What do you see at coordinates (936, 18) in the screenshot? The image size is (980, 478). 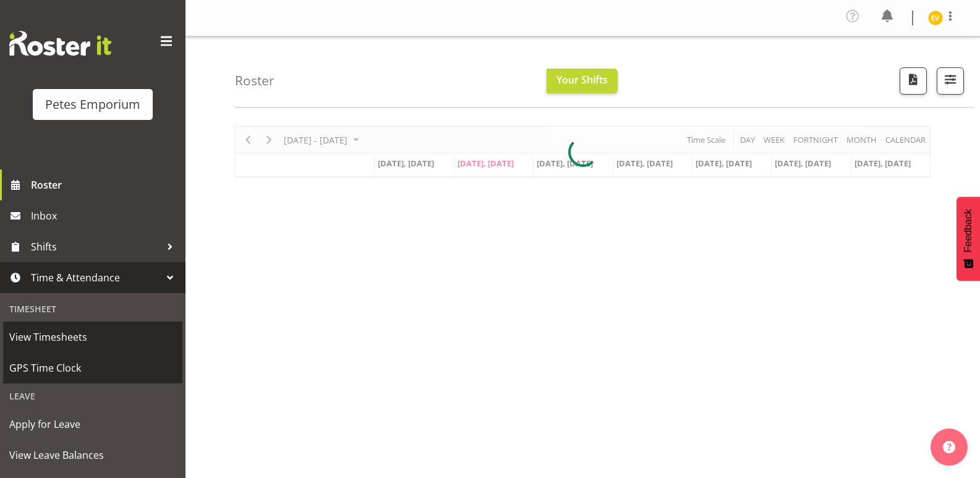 I see `img: eva-vailini10223.jpg` at bounding box center [936, 18].